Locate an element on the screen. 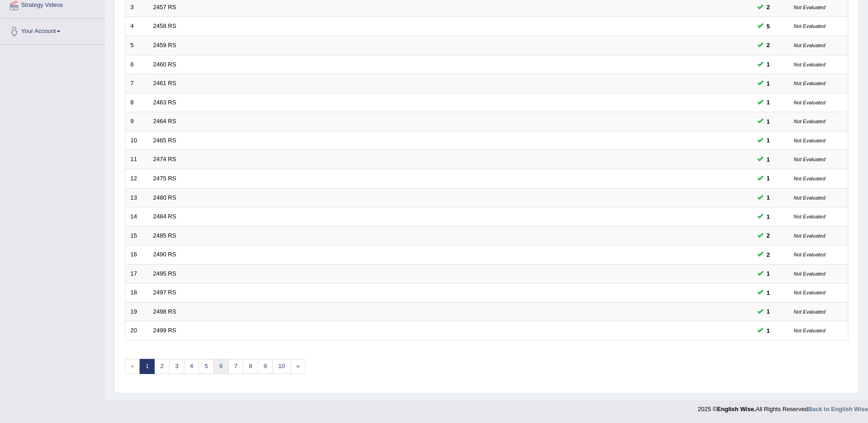 This screenshot has height=423, width=868. td: 13 is located at coordinates (136, 198).